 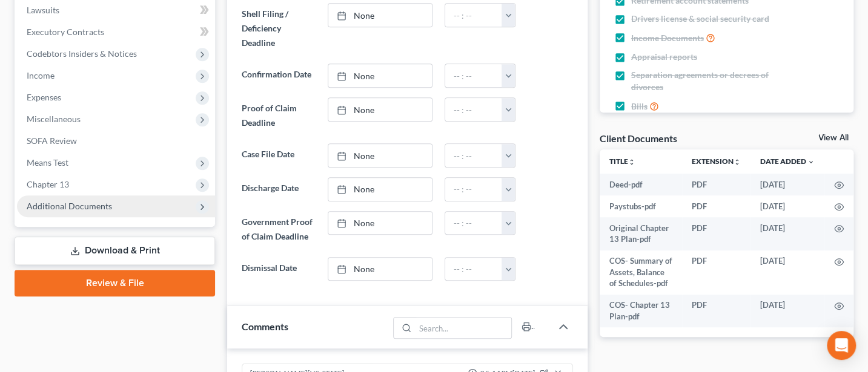 What do you see at coordinates (640, 184) in the screenshot?
I see `td: Deed-pdf` at bounding box center [640, 184].